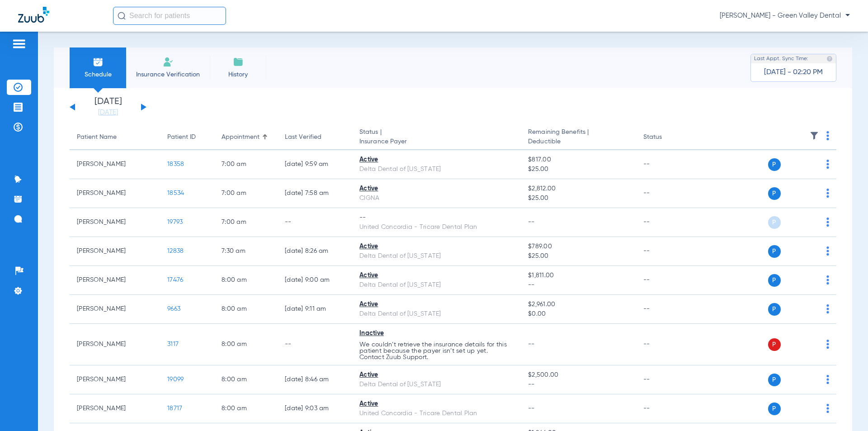 This screenshot has height=431, width=868. Describe the element at coordinates (436, 333) in the screenshot. I see `div: Inactive` at that location.